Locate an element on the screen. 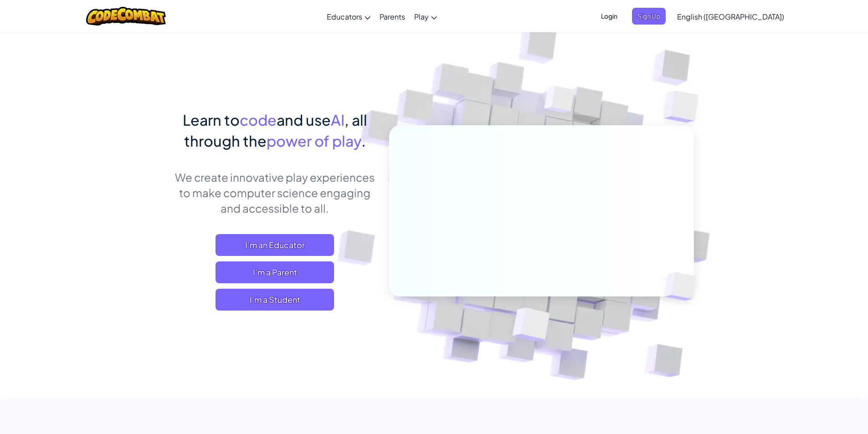 Image resolution: width=868 pixels, height=434 pixels. span: I'm a Student is located at coordinates (275, 300).